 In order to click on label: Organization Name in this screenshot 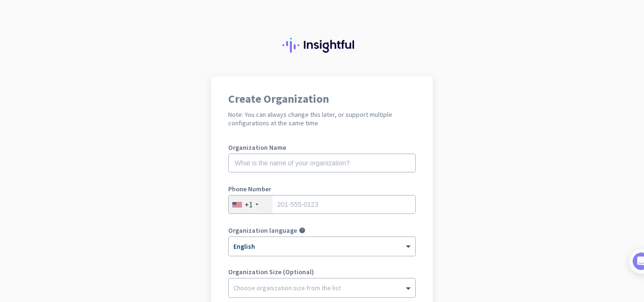, I will do `click(322, 148)`.